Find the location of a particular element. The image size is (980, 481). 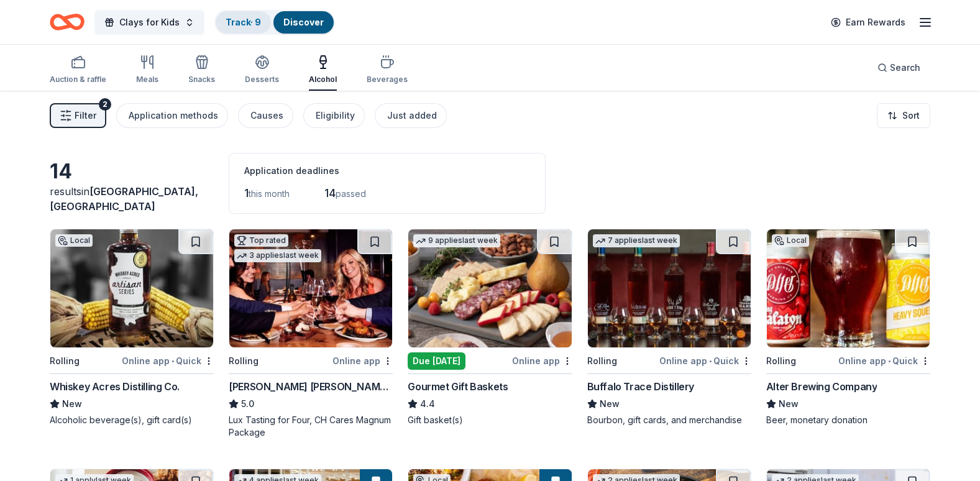

div: Application deadlines is located at coordinates (387, 171).